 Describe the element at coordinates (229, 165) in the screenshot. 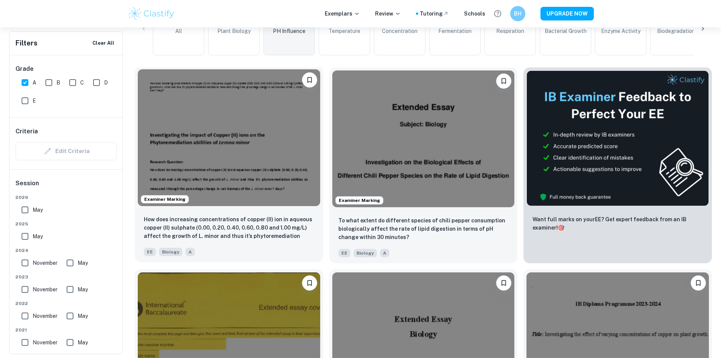

I see `a: Examiner MarkingBookmarkHow does increasing concentrations of copper (II) ion in aqueous copper (...` at that location.